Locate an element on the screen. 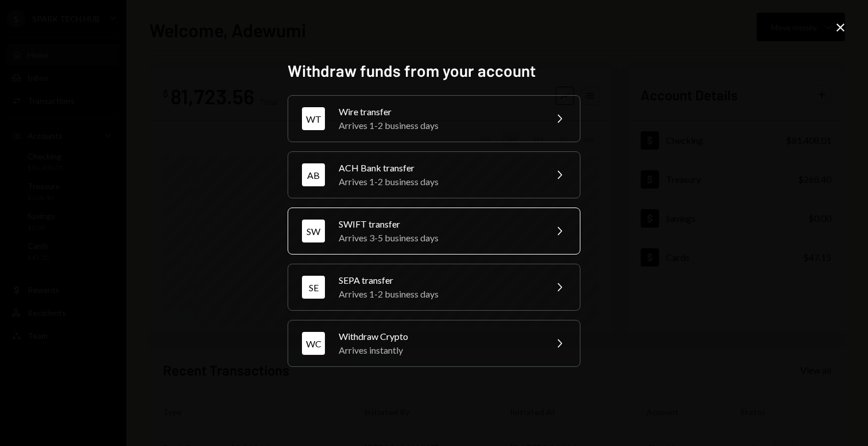 Image resolution: width=868 pixels, height=446 pixels. h2: Withdraw funds from your account is located at coordinates (434, 71).